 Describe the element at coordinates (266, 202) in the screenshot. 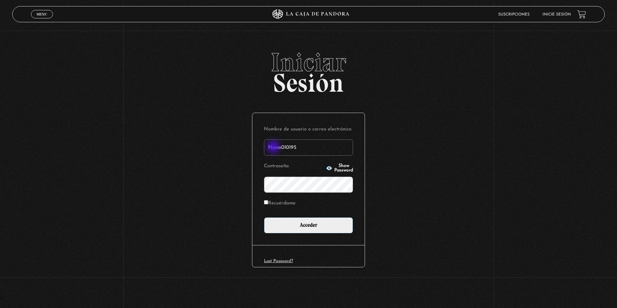

I see `input: Recuérdame` at that location.